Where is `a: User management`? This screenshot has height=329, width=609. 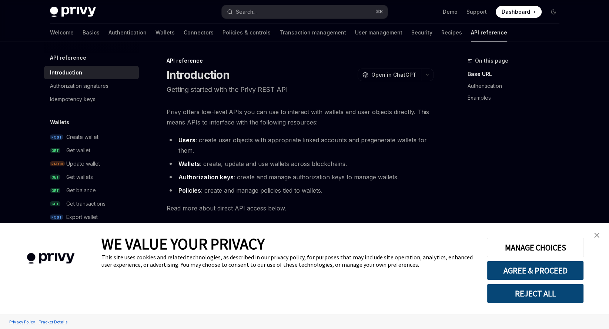
a: User management is located at coordinates (379, 33).